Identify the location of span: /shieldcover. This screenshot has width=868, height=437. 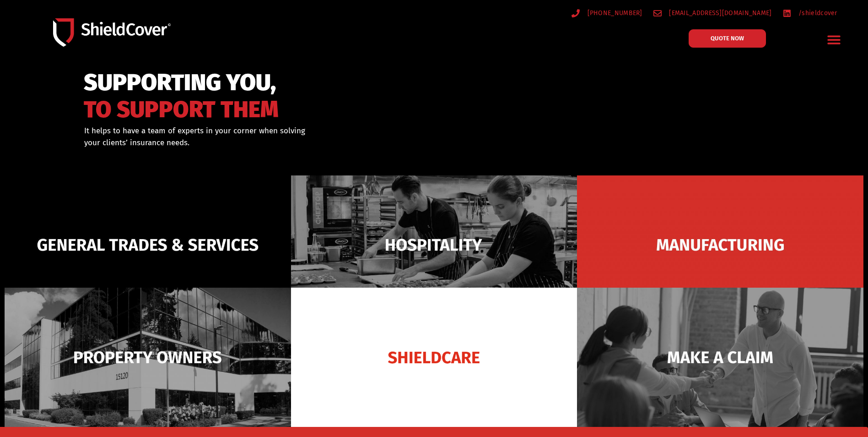
(817, 13).